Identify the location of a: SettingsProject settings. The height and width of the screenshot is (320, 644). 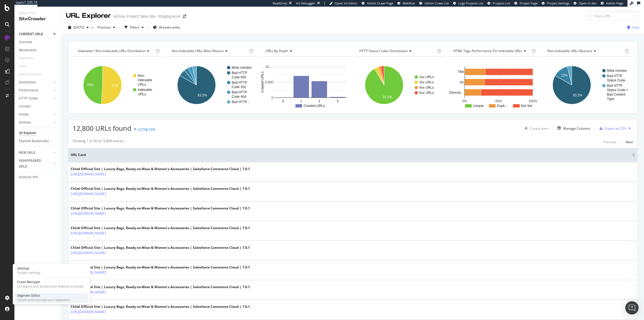
(51, 271).